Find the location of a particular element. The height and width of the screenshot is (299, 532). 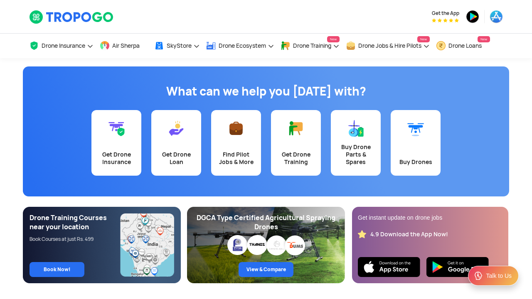

div: Talk to Us is located at coordinates (499, 276).